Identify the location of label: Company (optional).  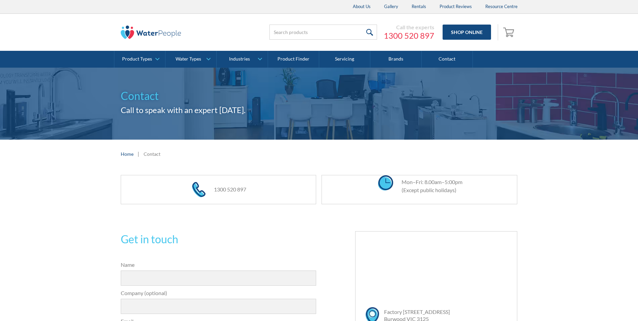
(219, 293).